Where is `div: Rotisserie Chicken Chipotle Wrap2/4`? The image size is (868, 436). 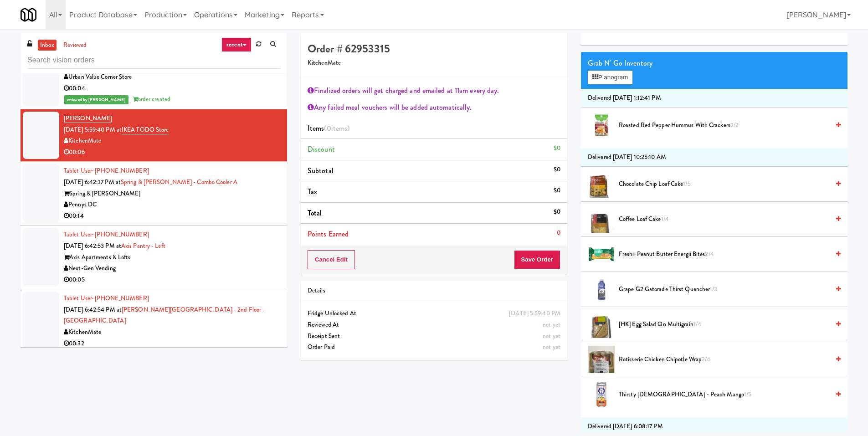 div: Rotisserie Chicken Chipotle Wrap2/4 is located at coordinates (727, 360).